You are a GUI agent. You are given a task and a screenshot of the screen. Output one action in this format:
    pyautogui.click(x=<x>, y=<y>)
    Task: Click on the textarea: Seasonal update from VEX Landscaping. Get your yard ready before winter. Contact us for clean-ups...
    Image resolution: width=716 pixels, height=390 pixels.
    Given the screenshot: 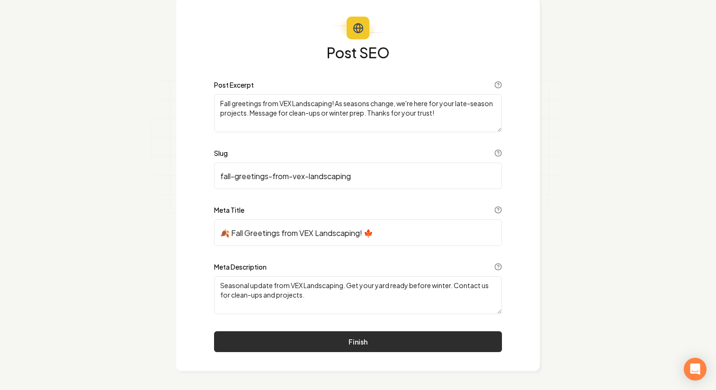 What is the action you would take?
    pyautogui.click(x=358, y=295)
    